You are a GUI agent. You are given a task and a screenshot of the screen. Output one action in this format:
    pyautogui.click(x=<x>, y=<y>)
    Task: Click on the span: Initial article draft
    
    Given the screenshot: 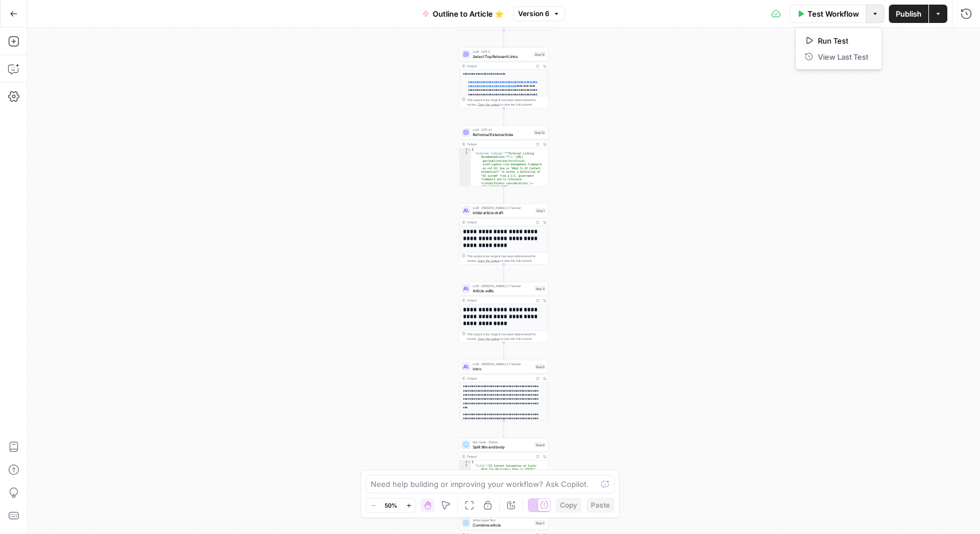 What is the action you would take?
    pyautogui.click(x=503, y=212)
    